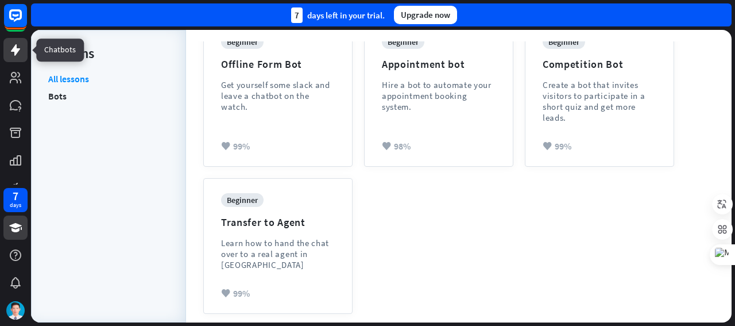 This screenshot has height=326, width=735. What do you see at coordinates (425, 15) in the screenshot?
I see `div: Upgrade now` at bounding box center [425, 15].